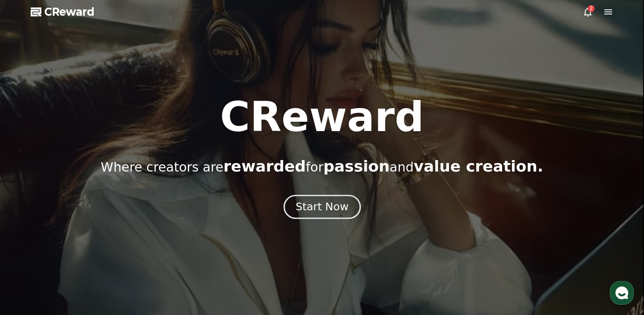  What do you see at coordinates (322, 117) in the screenshot?
I see `h1: CReward` at bounding box center [322, 117].